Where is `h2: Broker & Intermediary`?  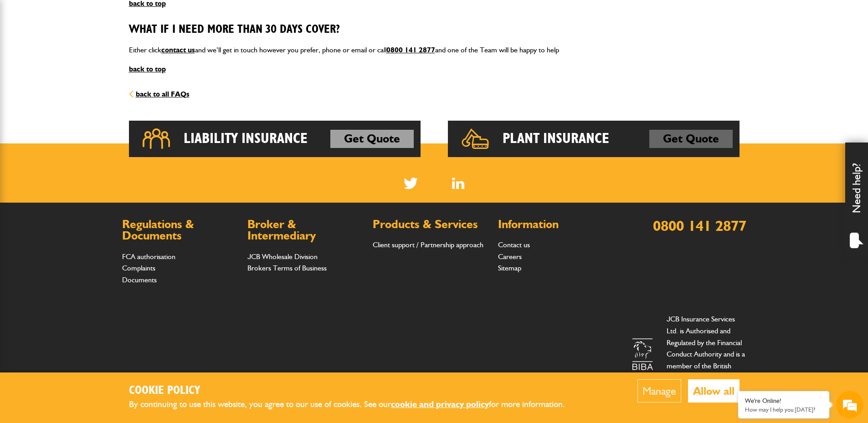
h2: Broker & Intermediary is located at coordinates (305, 230).